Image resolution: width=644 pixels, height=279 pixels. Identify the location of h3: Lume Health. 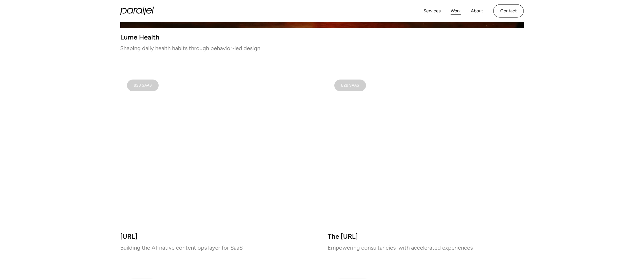
(322, 37).